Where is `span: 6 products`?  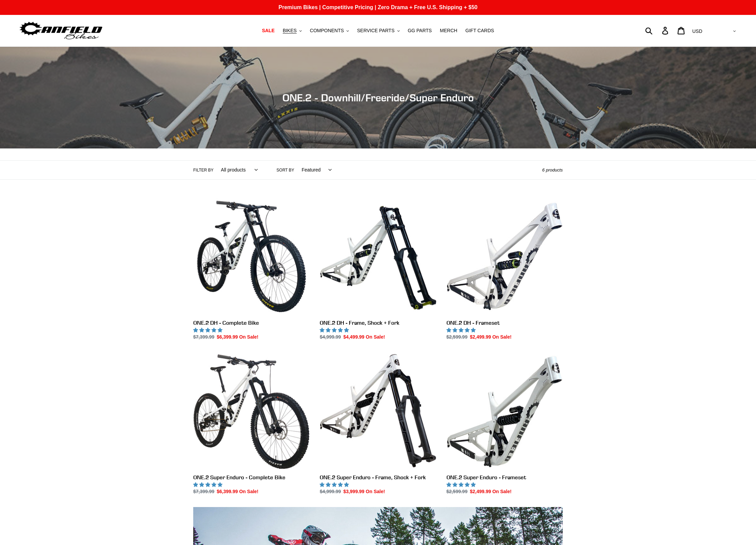
span: 6 products is located at coordinates (552, 170).